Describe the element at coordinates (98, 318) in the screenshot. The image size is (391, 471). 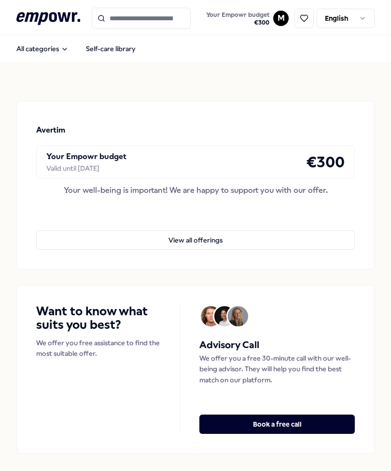
I see `h4: Want to know what suits you best?` at that location.